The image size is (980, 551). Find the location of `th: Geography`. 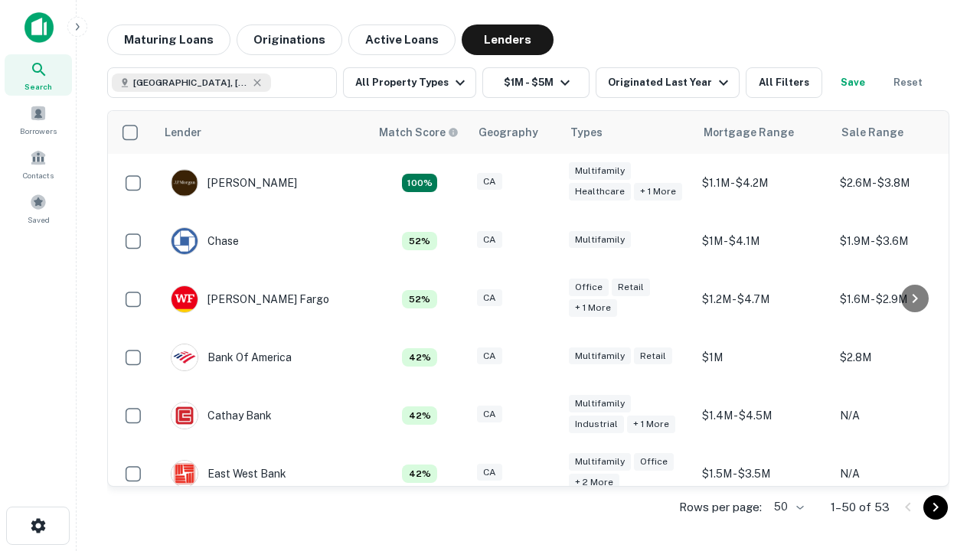

th: Geography is located at coordinates (516, 133).